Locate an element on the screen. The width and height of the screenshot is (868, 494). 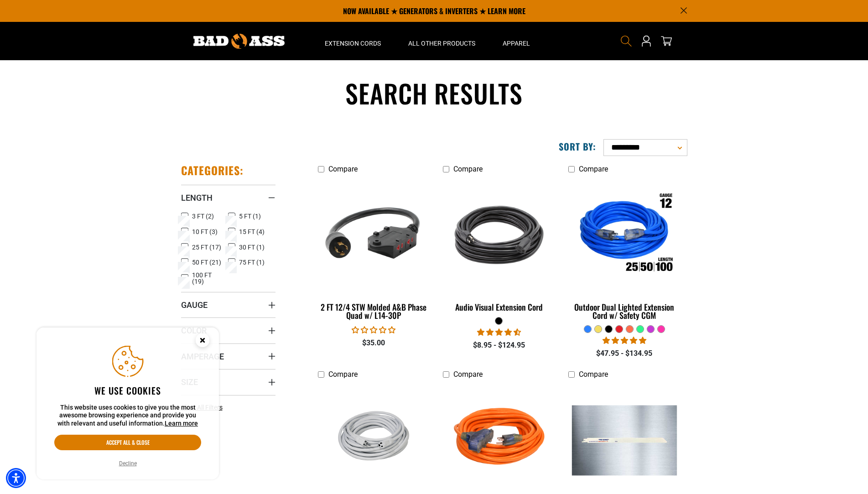
summary: Size is located at coordinates (228, 382).